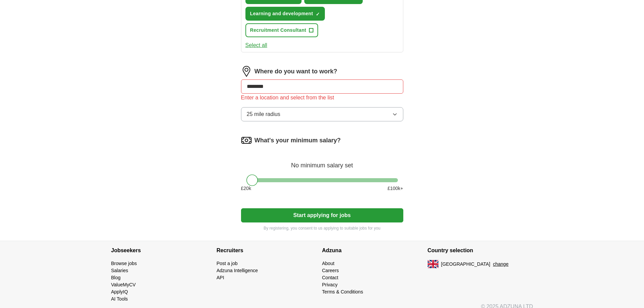 This screenshot has height=308, width=644. I want to click on a: Privacy, so click(330, 284).